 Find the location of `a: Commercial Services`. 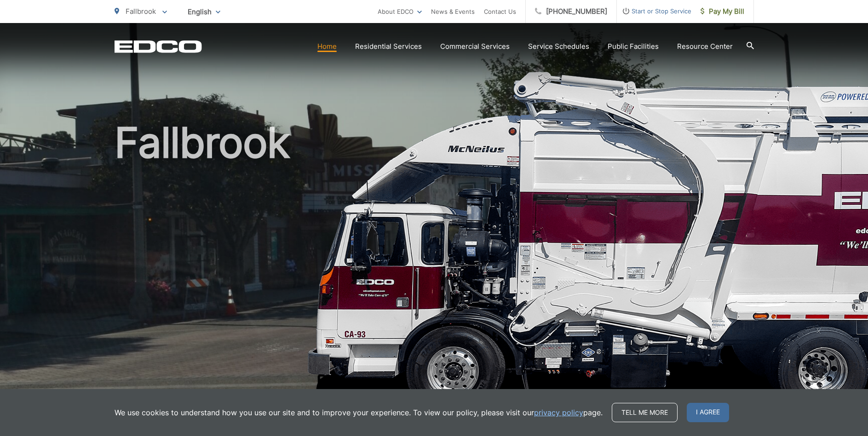

a: Commercial Services is located at coordinates (475, 47).